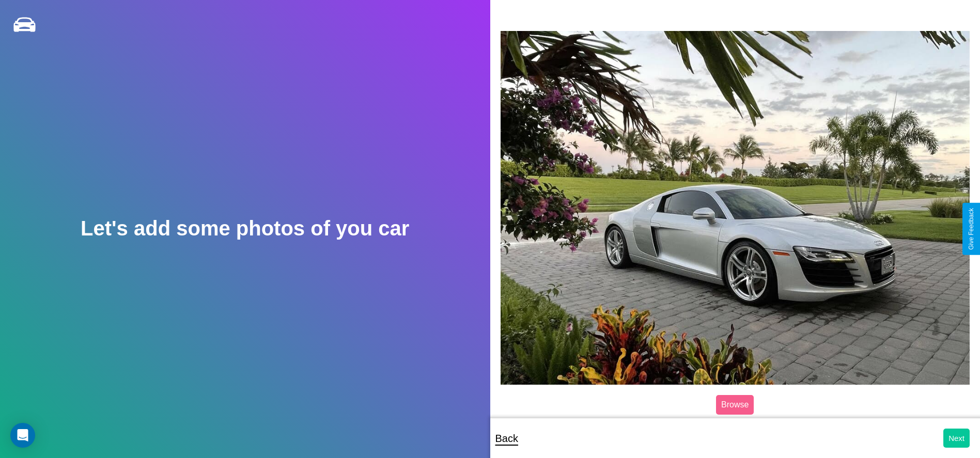 This screenshot has height=458, width=980. What do you see at coordinates (956, 438) in the screenshot?
I see `button: Next` at bounding box center [956, 438].